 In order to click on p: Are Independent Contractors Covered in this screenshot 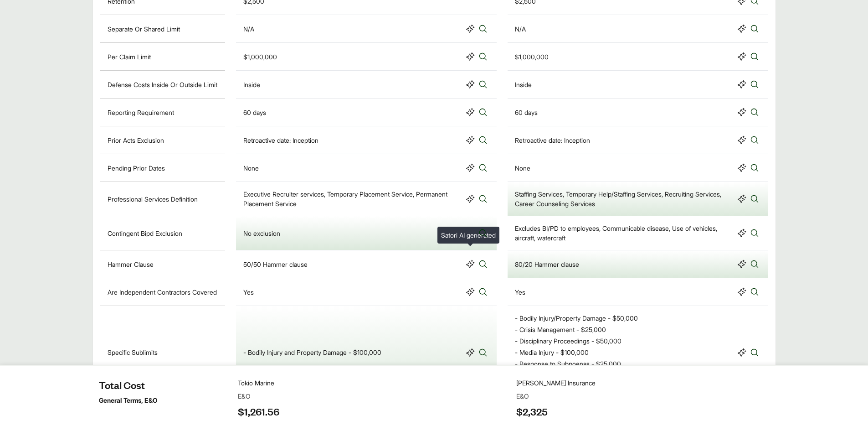, I will do `click(162, 292)`.